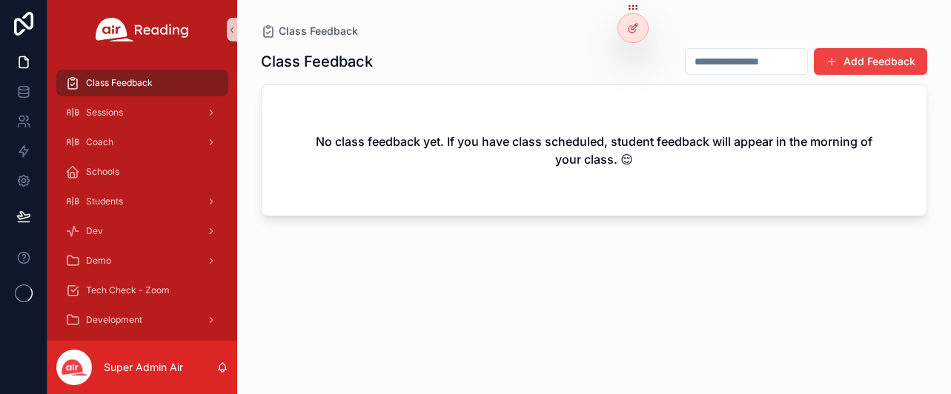 The image size is (951, 394). I want to click on span: Tech Check - Zoom, so click(127, 291).